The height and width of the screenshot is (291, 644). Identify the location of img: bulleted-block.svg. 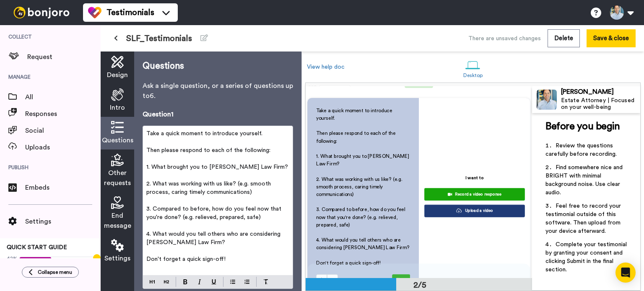
(232, 282).